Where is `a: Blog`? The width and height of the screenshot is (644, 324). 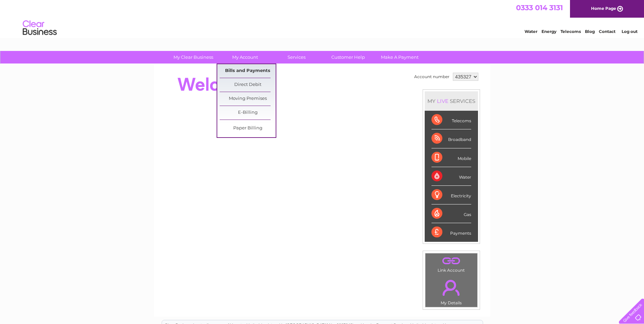
a: Blog is located at coordinates (590, 31).